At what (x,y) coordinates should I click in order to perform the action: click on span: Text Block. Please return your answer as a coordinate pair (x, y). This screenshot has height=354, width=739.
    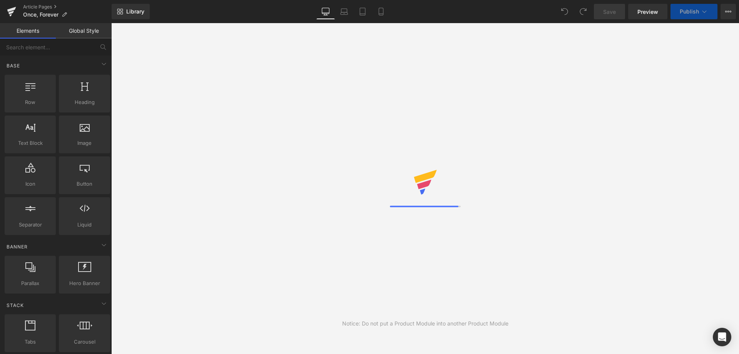
    Looking at the image, I should click on (30, 143).